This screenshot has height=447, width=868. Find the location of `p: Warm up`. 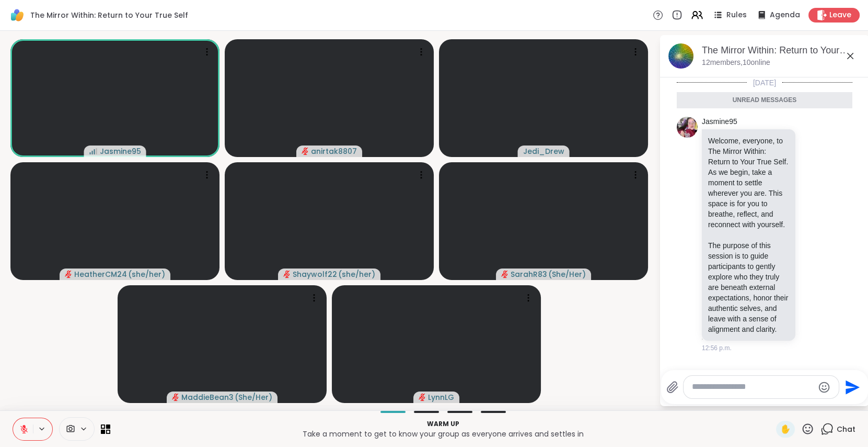

p: Warm up is located at coordinates (443, 424).